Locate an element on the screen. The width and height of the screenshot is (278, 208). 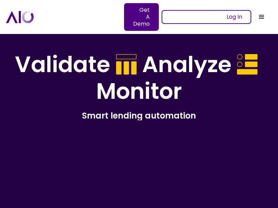
div: menu is located at coordinates (262, 17).